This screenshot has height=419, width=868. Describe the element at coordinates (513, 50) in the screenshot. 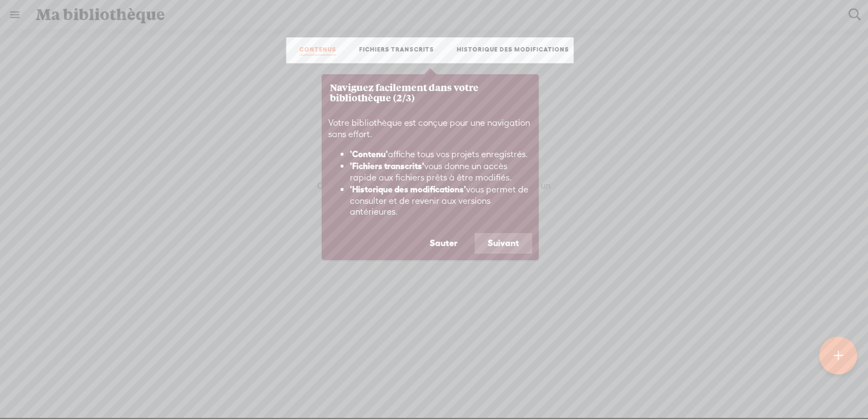

I see `a: HISTORIQUE DES MODIFICATIONS` at that location.